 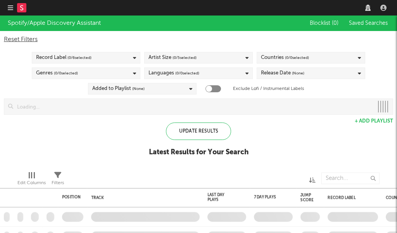 What do you see at coordinates (79, 58) in the screenshot?
I see `span: ( 0 / 6 selected)` at bounding box center [79, 58].